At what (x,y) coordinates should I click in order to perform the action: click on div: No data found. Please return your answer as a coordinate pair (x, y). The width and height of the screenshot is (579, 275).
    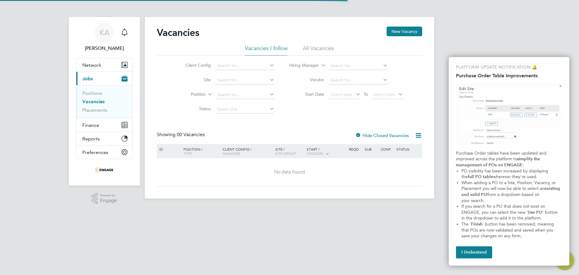
    Looking at the image, I should click on (290, 172).